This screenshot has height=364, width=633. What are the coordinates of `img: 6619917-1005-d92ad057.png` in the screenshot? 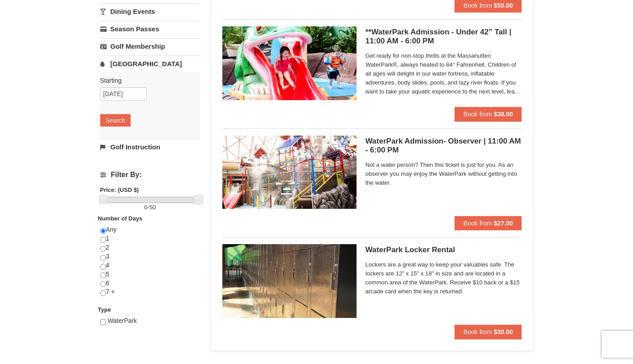 It's located at (289, 281).